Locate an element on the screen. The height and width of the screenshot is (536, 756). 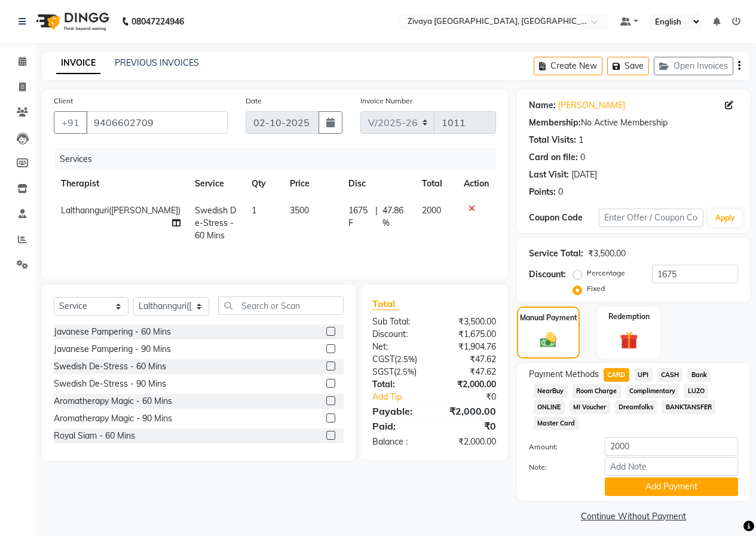
a: Continue Without Payment is located at coordinates (633, 516).